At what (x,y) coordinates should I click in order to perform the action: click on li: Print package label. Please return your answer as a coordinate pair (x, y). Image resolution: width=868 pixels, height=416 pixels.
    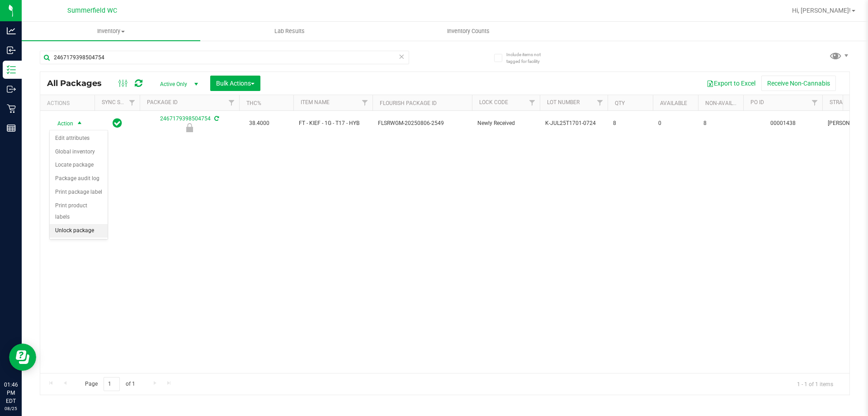
    Looking at the image, I should click on (79, 193).